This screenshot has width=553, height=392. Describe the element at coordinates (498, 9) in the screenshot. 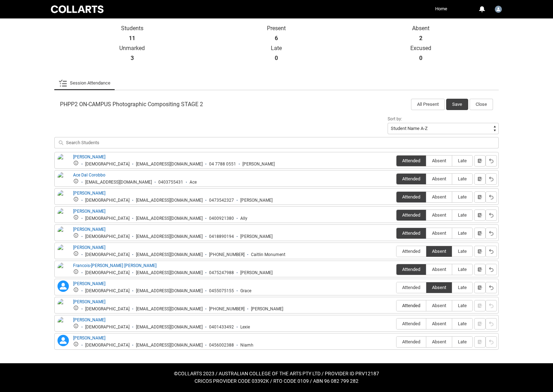

I see `img: Aaron.Walker` at that location.